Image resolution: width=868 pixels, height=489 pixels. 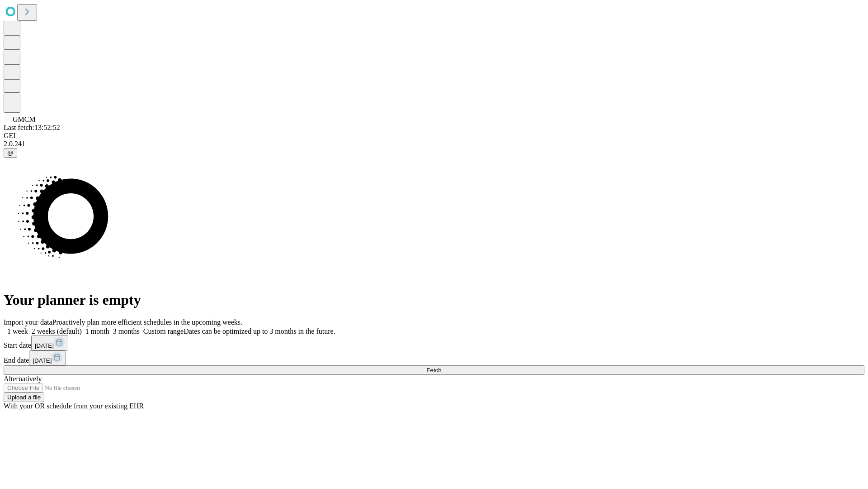 I want to click on button: Upload a file, so click(x=24, y=397).